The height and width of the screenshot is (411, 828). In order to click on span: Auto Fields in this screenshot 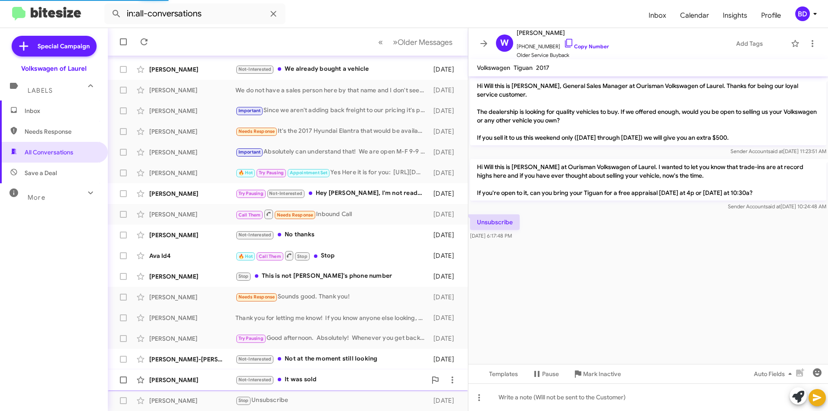, I will do `click(775, 374)`.